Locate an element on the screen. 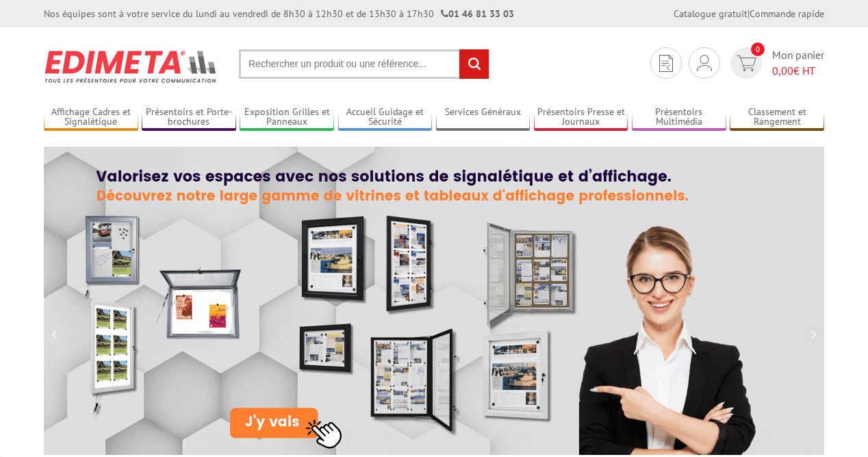 This screenshot has width=868, height=457. a: Services Généraux is located at coordinates (484, 117).